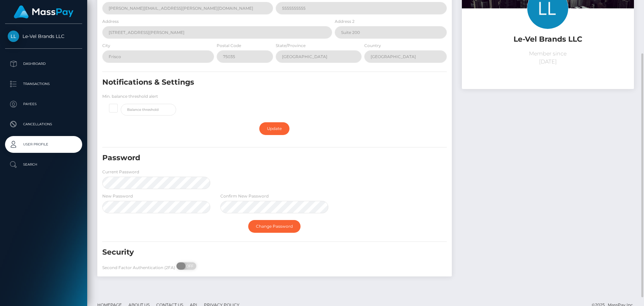 This screenshot has height=306, width=644. Describe the element at coordinates (44, 125) in the screenshot. I see `p: Cancellations` at that location.